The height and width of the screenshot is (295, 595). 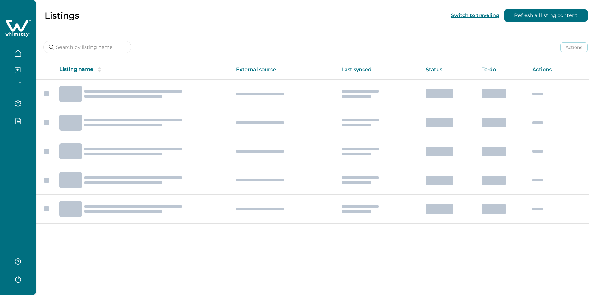 I want to click on th: Actions, so click(x=558, y=70).